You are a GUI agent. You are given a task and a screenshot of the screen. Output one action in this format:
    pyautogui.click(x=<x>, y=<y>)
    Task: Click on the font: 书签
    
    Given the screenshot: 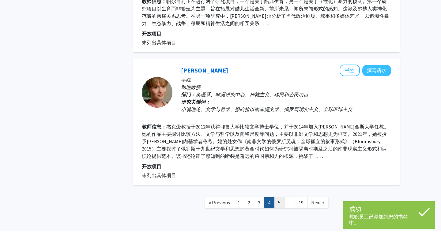 What is the action you would take?
    pyautogui.click(x=350, y=70)
    